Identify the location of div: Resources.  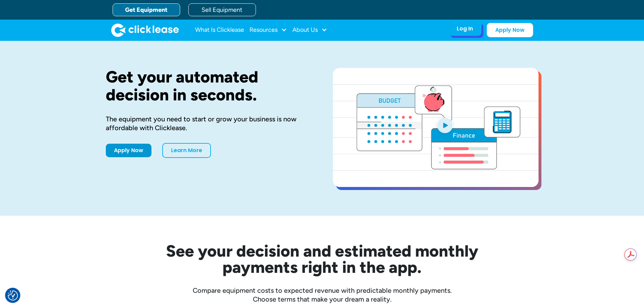
(268, 30).